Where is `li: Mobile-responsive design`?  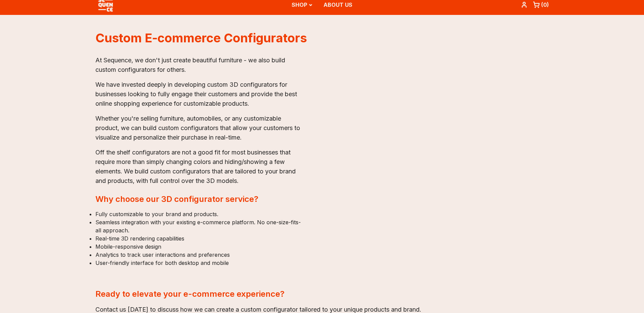
li: Mobile-responsive design is located at coordinates (201, 247).